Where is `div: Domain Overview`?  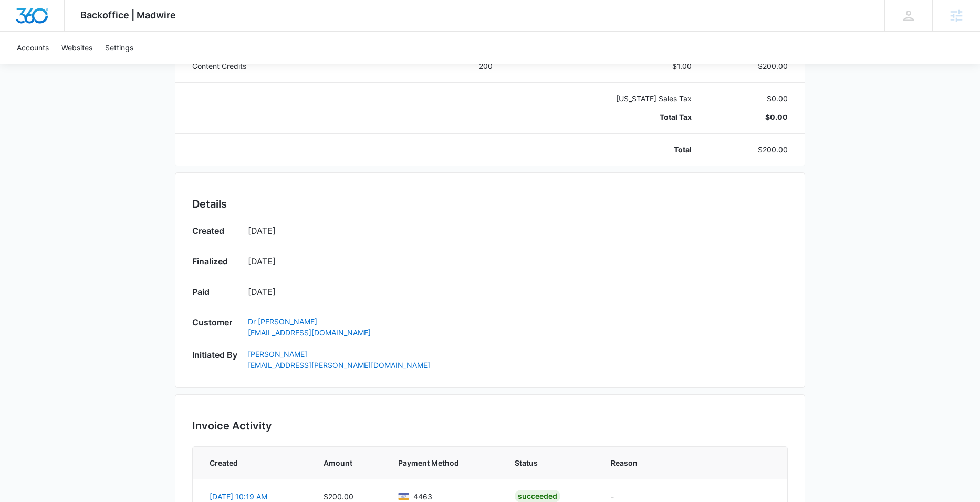 div: Domain Overview is located at coordinates (67, 65).